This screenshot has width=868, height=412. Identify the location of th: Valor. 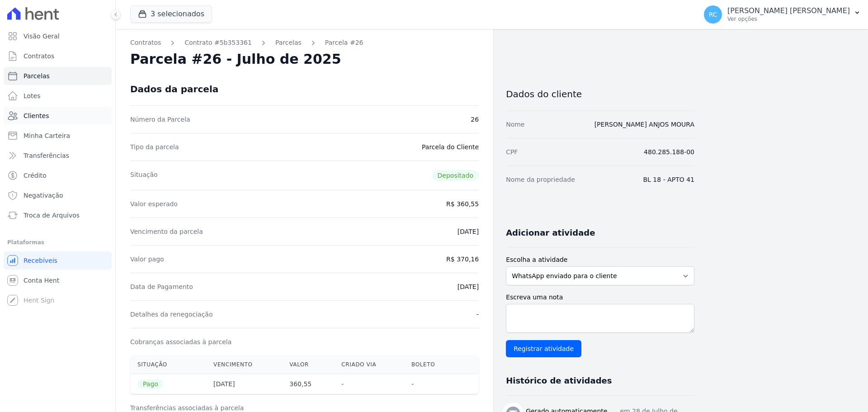
(308, 365).